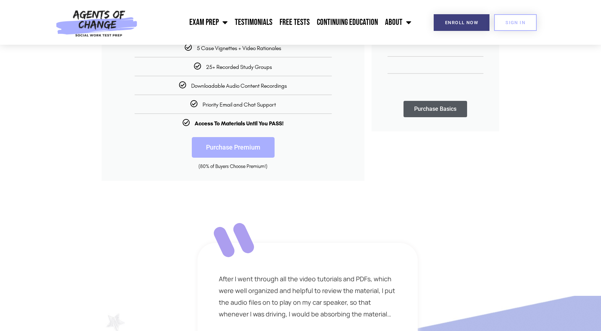 Image resolution: width=601 pixels, height=331 pixels. I want to click on span: SIGN IN, so click(515, 22).